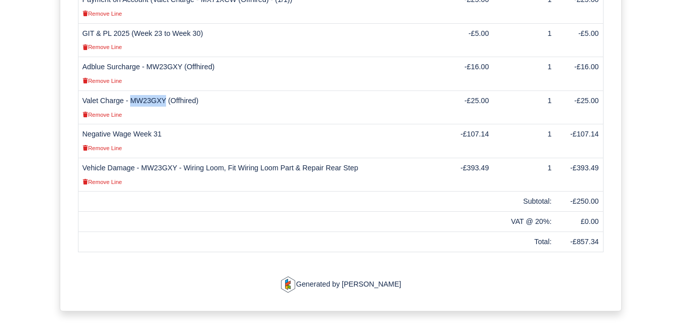 The height and width of the screenshot is (324, 681). I want to click on td: -£250.00, so click(579, 202).